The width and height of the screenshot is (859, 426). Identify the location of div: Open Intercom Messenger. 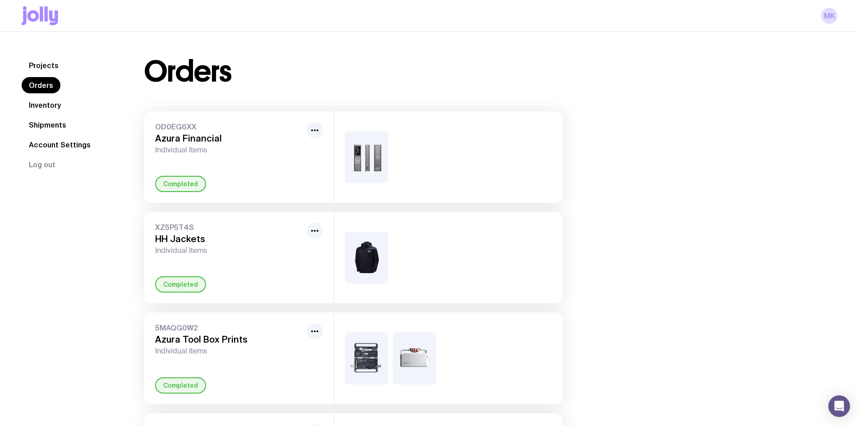
(839, 406).